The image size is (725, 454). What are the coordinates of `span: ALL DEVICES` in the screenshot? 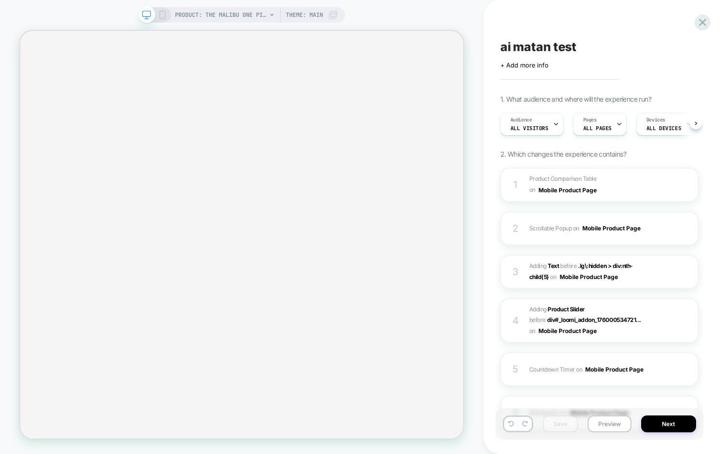 It's located at (664, 128).